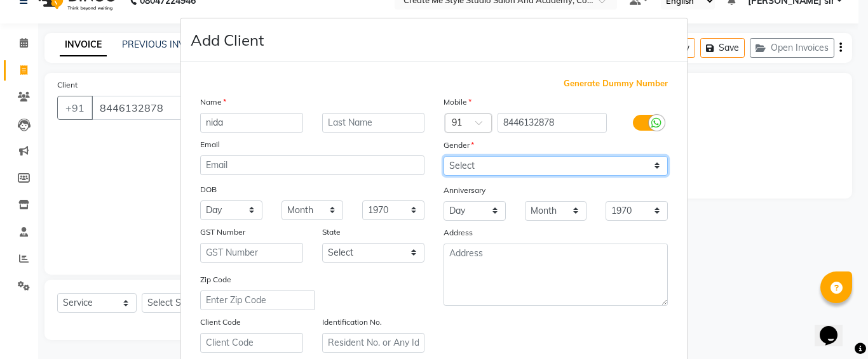 This screenshot has width=868, height=359. I want to click on span: Generate Dummy Number, so click(616, 84).